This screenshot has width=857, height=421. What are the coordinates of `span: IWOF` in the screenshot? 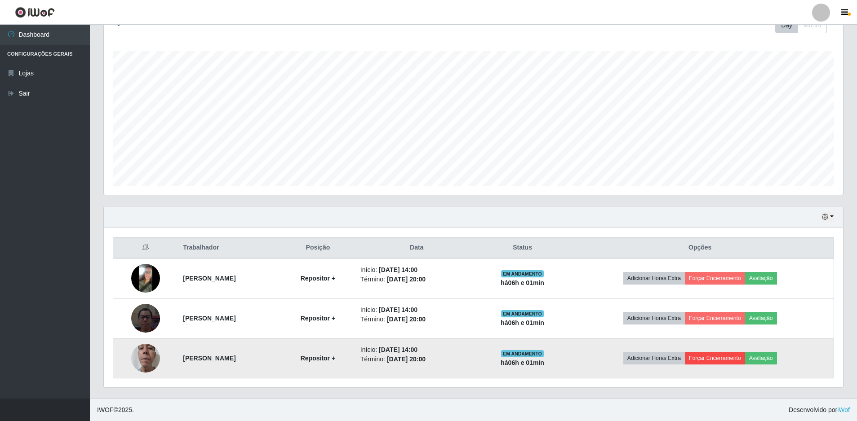 It's located at (105, 410).